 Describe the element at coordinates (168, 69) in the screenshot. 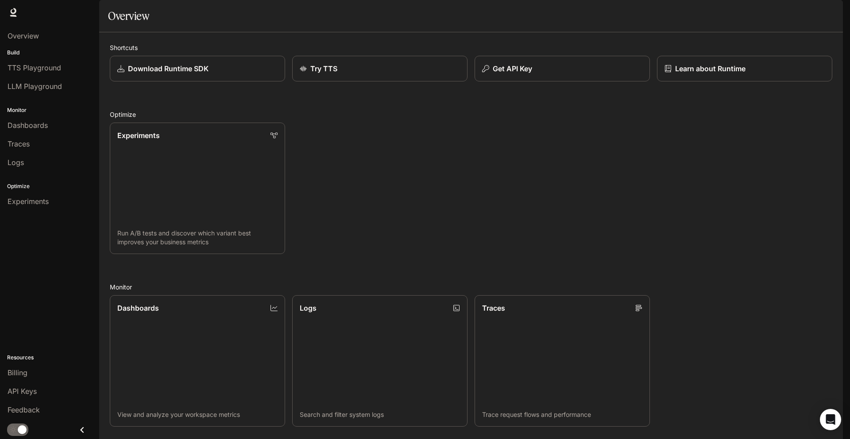

I see `p: Download Runtime SDK` at that location.